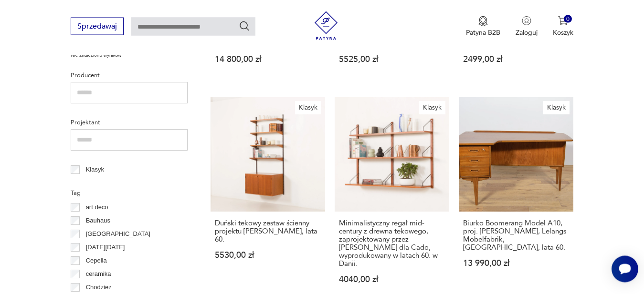 This screenshot has width=644, height=294. I want to click on p: Bauhaus, so click(98, 221).